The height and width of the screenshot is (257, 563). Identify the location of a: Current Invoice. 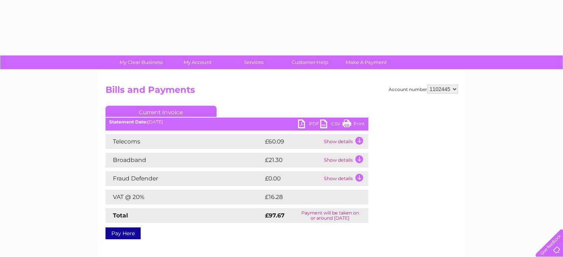
(161, 112).